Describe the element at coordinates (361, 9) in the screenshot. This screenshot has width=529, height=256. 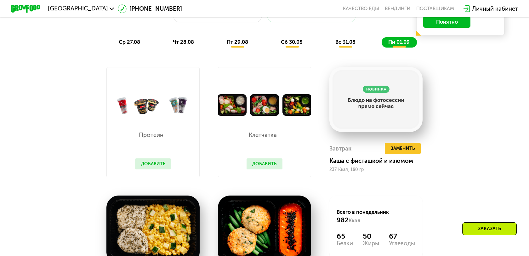
I see `a: Качество еды` at that location.